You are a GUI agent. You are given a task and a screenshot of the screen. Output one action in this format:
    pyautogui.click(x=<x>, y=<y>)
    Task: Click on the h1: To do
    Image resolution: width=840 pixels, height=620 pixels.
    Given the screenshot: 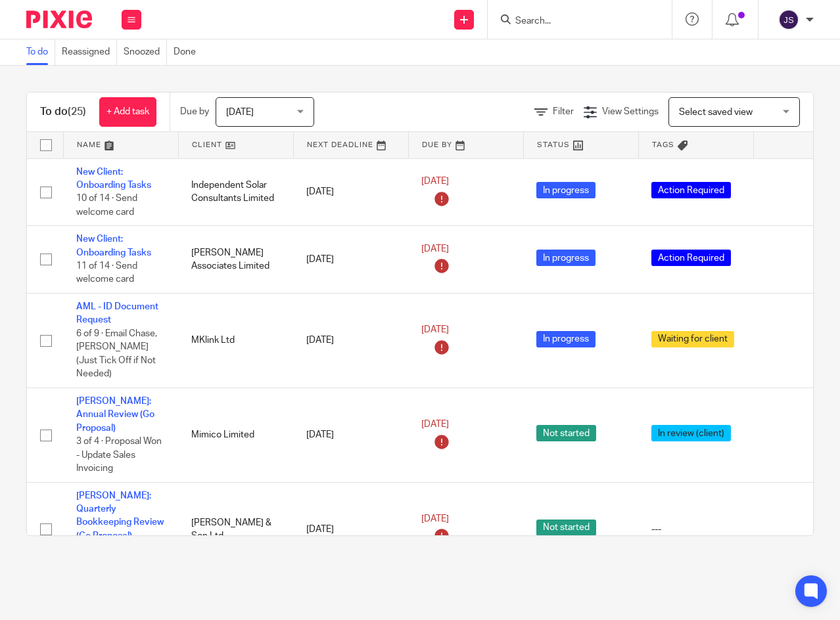 What is the action you would take?
    pyautogui.click(x=63, y=112)
    